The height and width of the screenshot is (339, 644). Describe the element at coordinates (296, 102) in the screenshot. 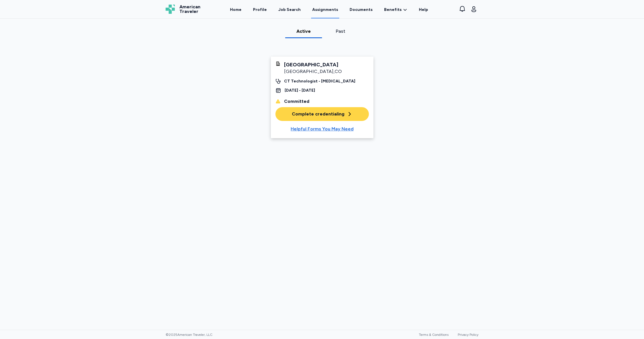

I see `div: Committed` at that location.